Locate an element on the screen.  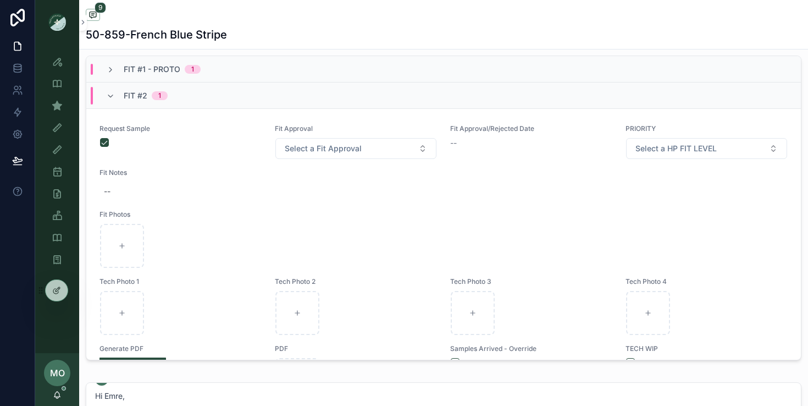
span: Fit #2 is located at coordinates (135, 96).